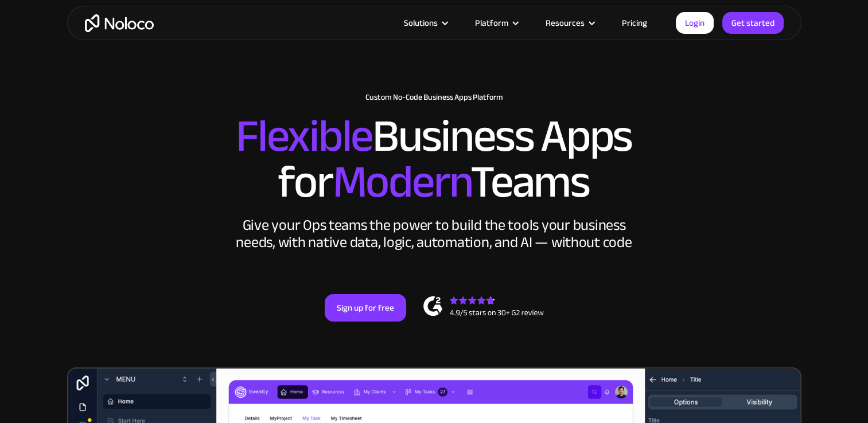 This screenshot has height=423, width=868. Describe the element at coordinates (366, 308) in the screenshot. I see `a: Sign up for free` at that location.